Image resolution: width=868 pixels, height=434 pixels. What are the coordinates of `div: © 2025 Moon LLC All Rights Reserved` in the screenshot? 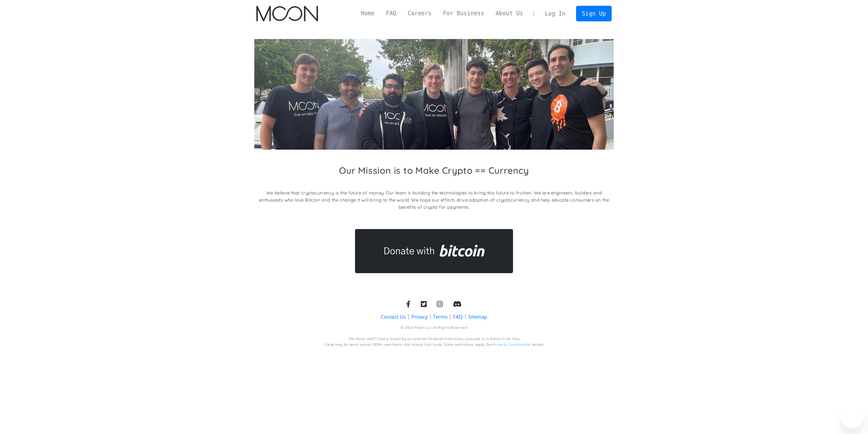 It's located at (434, 328).